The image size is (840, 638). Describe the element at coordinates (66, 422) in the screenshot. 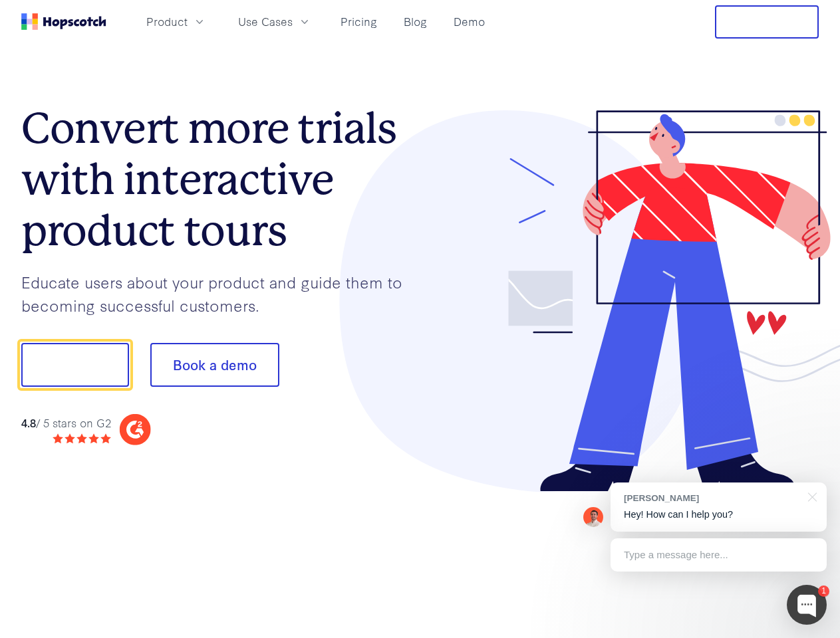

I see `div: / 5 stars on G2` at that location.